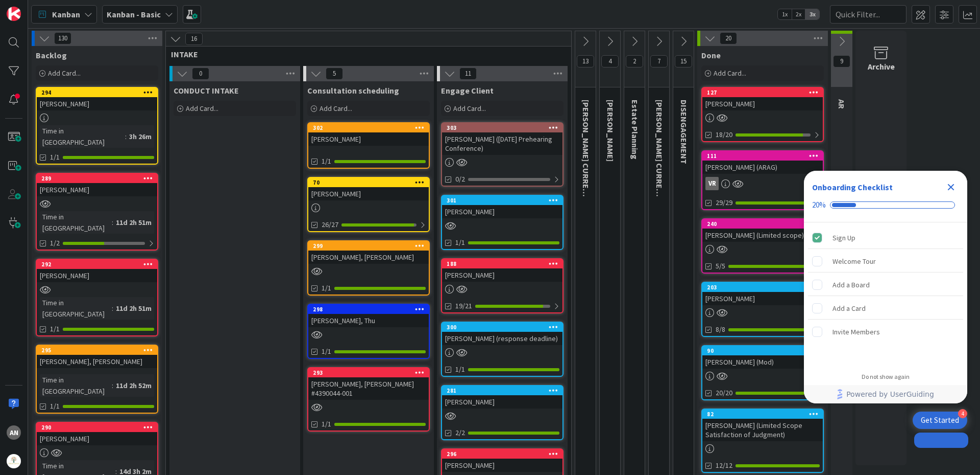 The height and width of the screenshot is (475, 980). I want to click on div: 281, so click(504, 390).